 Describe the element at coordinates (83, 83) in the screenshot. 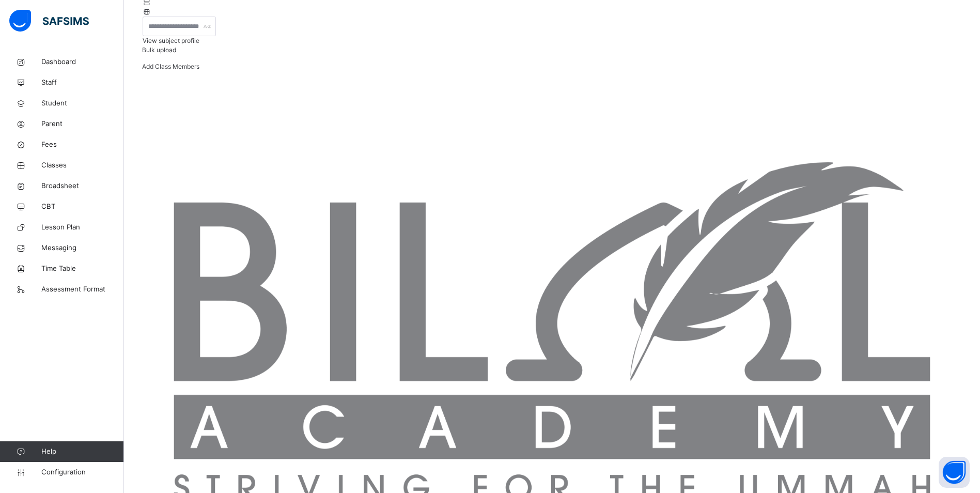

I see `span: Staff` at that location.